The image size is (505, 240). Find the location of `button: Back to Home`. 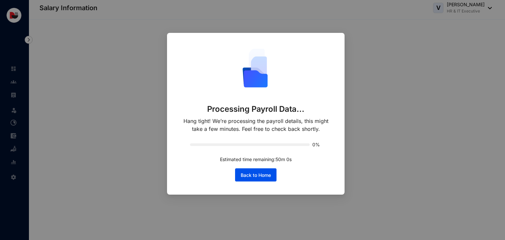

button: Back to Home is located at coordinates (256, 175).